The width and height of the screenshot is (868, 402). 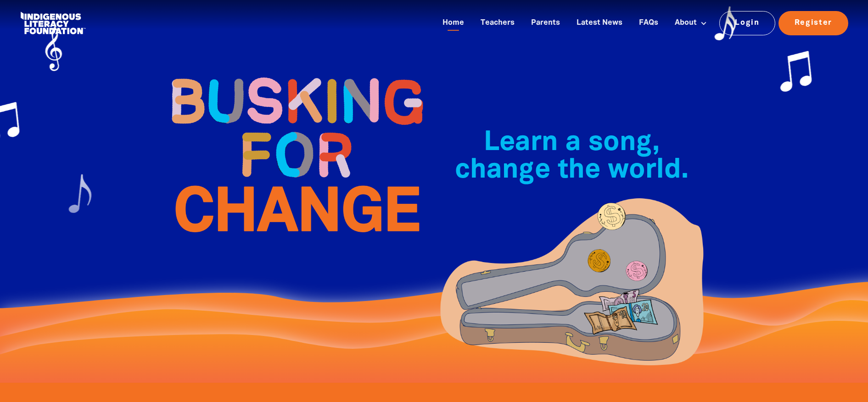 I want to click on a: FAQs, so click(x=648, y=23).